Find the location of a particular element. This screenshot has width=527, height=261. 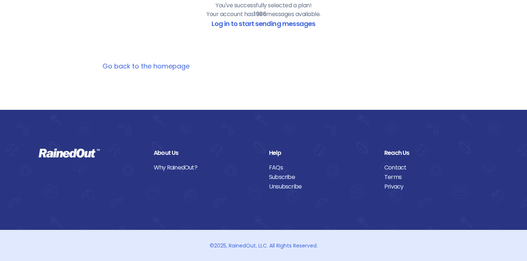

p: You've successfully selected a plan! is located at coordinates (263, 5).